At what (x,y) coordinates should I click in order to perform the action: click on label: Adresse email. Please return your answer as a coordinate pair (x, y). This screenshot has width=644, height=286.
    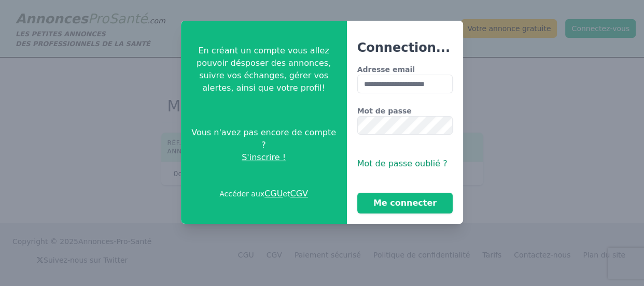
    Looking at the image, I should click on (405, 70).